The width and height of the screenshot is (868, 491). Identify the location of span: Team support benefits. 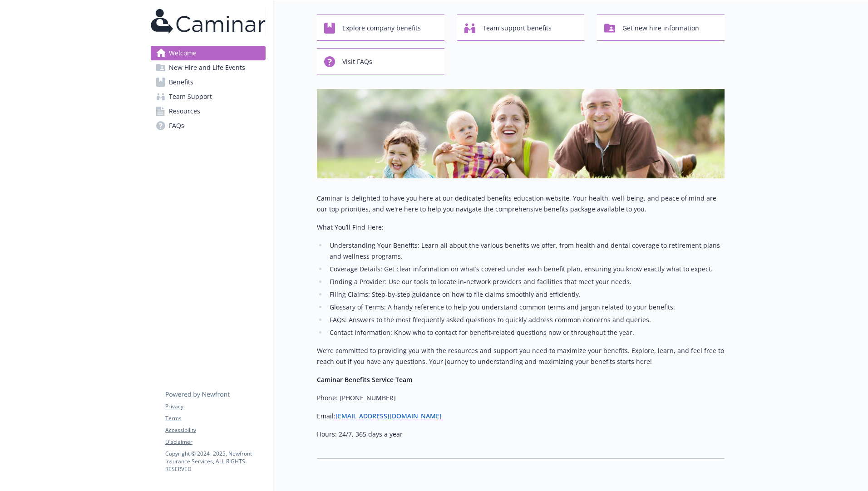
(517, 28).